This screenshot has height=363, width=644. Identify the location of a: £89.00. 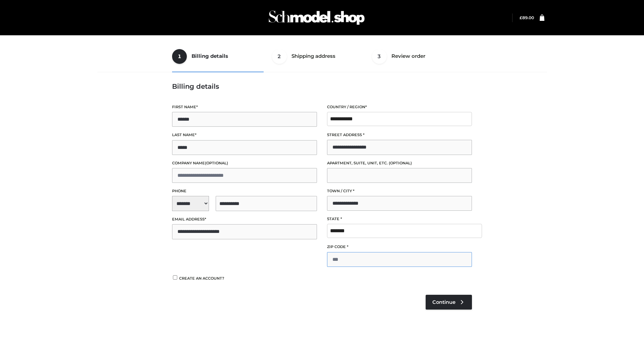
(527, 17).